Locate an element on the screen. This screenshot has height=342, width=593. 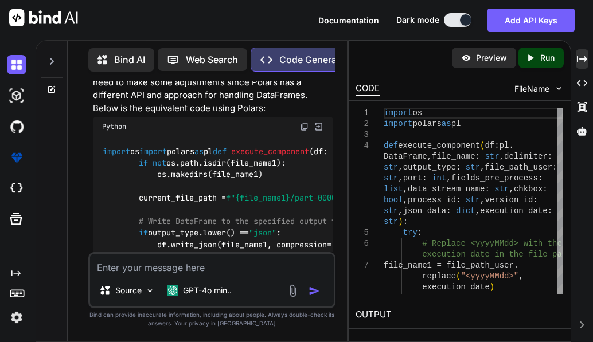
span: try is located at coordinates (410, 233).